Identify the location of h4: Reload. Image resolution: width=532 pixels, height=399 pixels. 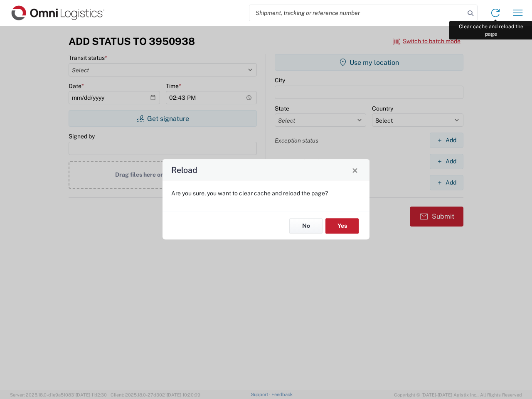
(184, 170).